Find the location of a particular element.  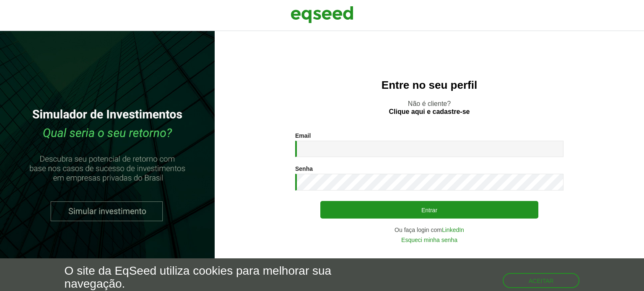

button: Entrar is located at coordinates (429, 210).